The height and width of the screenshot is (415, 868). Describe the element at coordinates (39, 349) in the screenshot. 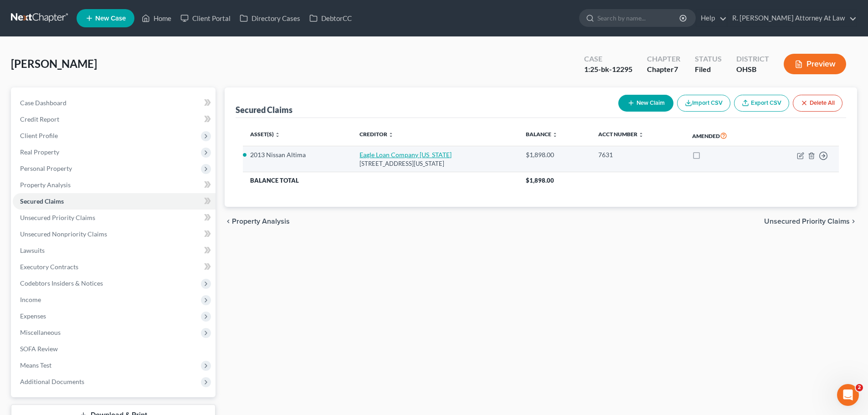

I see `span: SOFA Review` at that location.